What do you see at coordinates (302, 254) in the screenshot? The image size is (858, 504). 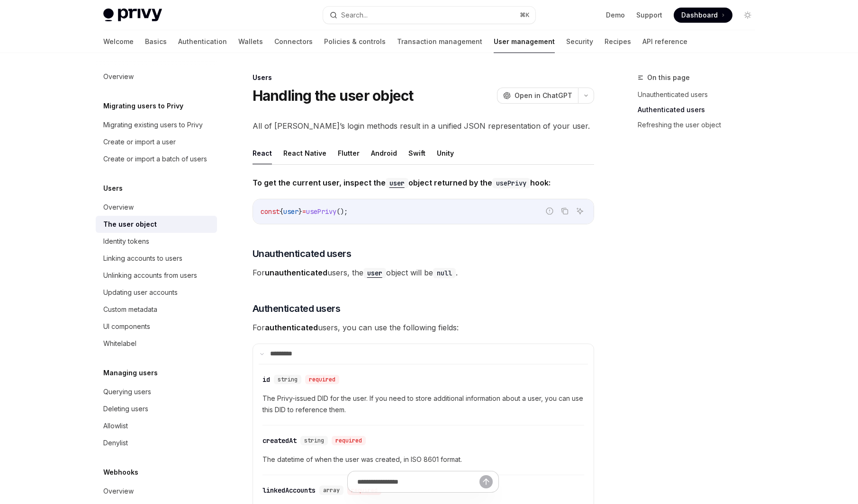 I see `span: Unauthenticated users` at bounding box center [302, 254].